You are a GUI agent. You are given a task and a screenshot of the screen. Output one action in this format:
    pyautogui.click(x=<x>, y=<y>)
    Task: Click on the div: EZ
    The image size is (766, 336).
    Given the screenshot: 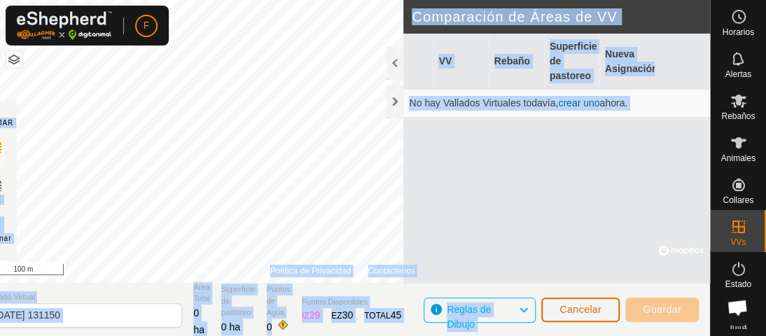 What is the action you would take?
    pyautogui.click(x=342, y=315)
    